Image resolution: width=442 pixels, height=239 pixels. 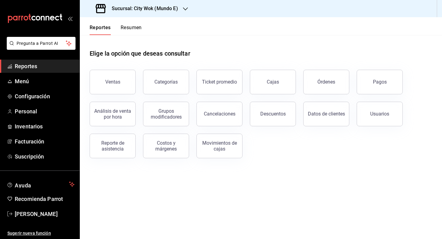 I want to click on div: Órdenes, so click(x=326, y=82).